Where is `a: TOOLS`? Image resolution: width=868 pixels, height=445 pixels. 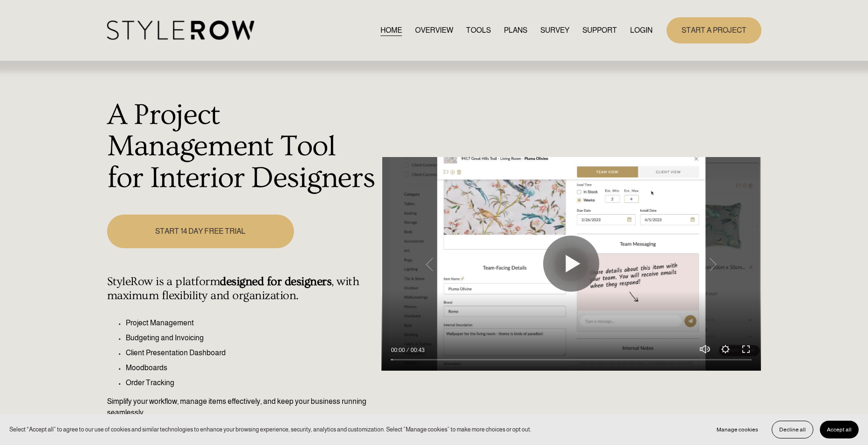 a: TOOLS is located at coordinates (478, 30).